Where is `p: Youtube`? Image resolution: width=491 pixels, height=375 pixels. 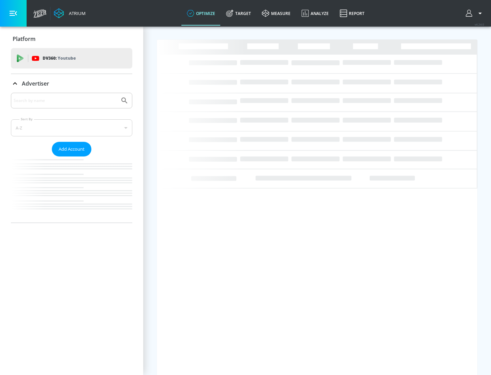 p: Youtube is located at coordinates (66, 58).